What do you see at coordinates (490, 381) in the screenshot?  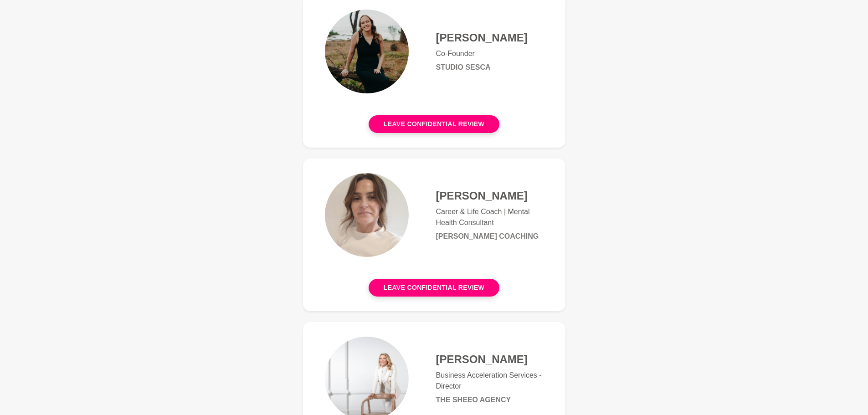 I see `p: Business Acceleration Services - Director` at bounding box center [490, 381].